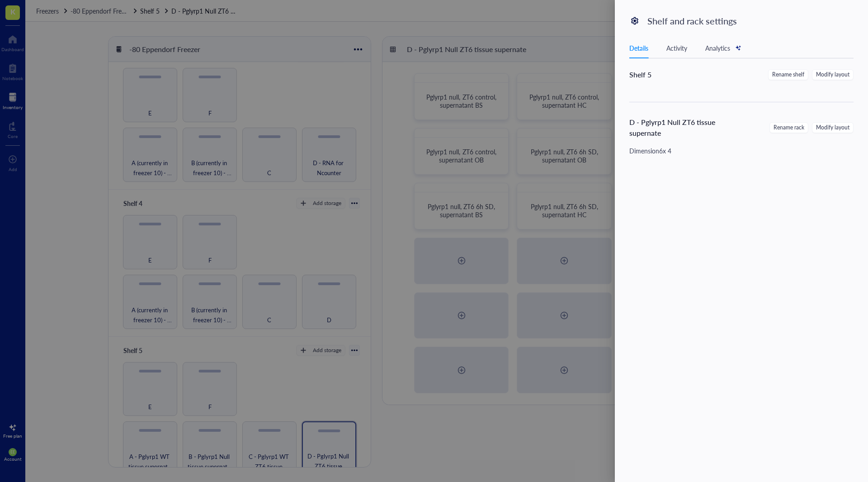 The image size is (868, 482). What do you see at coordinates (673, 127) in the screenshot?
I see `span: D - Pglyrp1 Null ZT6 tissue supernate` at bounding box center [673, 127].